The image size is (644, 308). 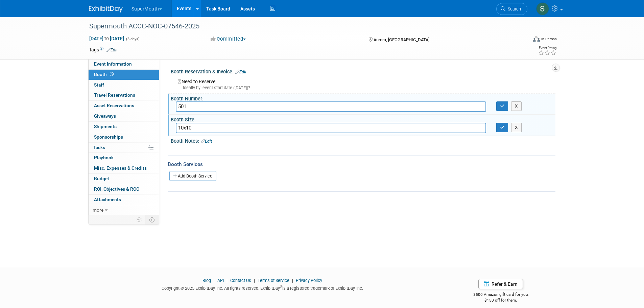 I want to click on a: Terms of Service, so click(x=274, y=280).